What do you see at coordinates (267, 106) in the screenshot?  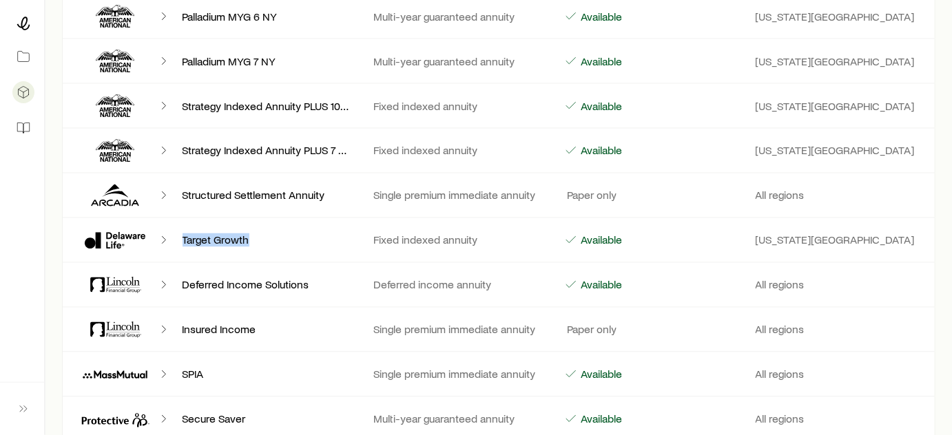 I see `p: Strategy Indexed Annuity PLUS 10 NY` at bounding box center [267, 106].